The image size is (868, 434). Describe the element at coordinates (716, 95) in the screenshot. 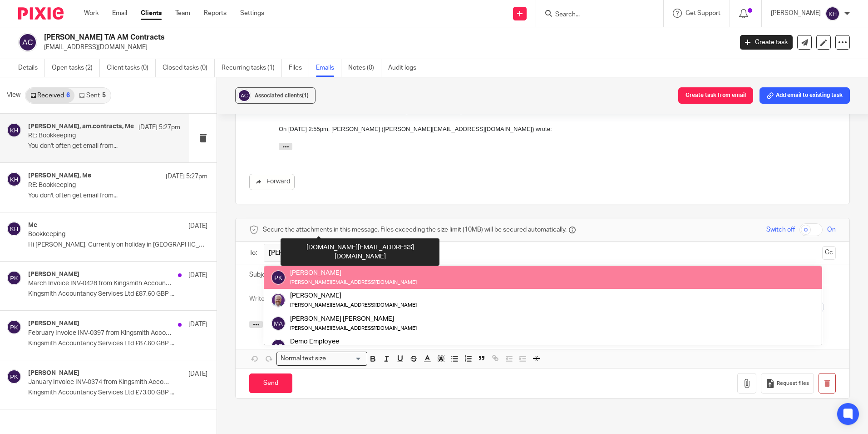

I see `button: Create task from email` at that location.